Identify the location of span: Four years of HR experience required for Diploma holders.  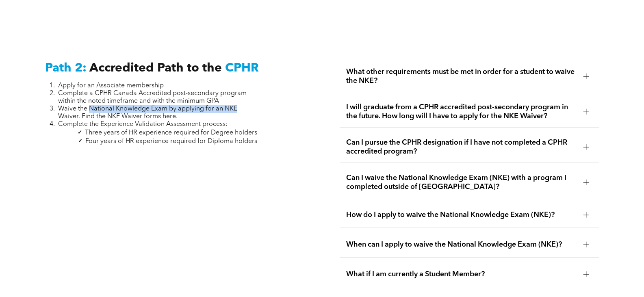
(171, 141).